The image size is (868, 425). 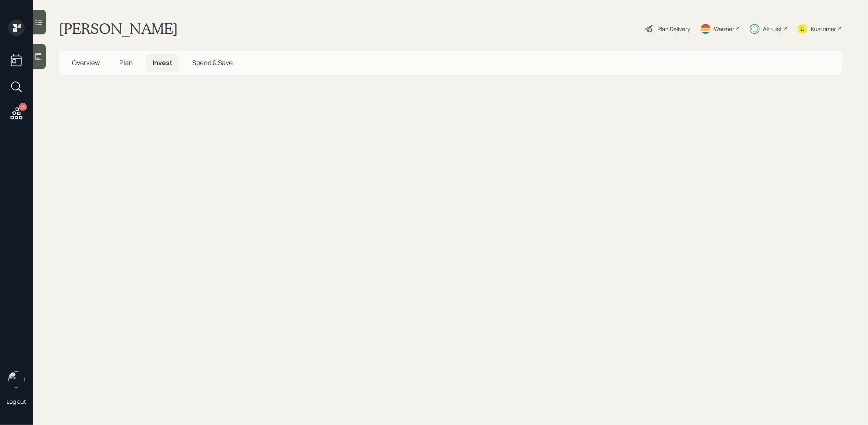 What do you see at coordinates (823, 29) in the screenshot?
I see `div: Kustomer` at bounding box center [823, 29].